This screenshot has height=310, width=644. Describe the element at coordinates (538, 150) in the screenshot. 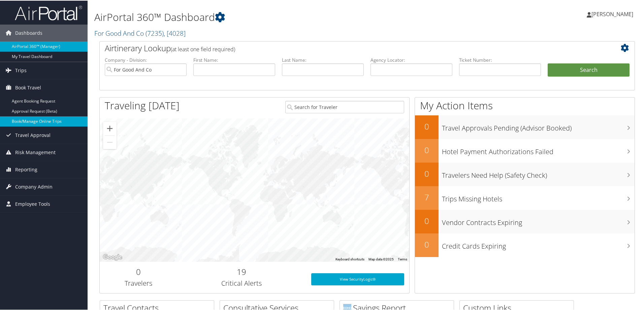

I see `h3: Hotel Payment Authorizations Failed` at that location.